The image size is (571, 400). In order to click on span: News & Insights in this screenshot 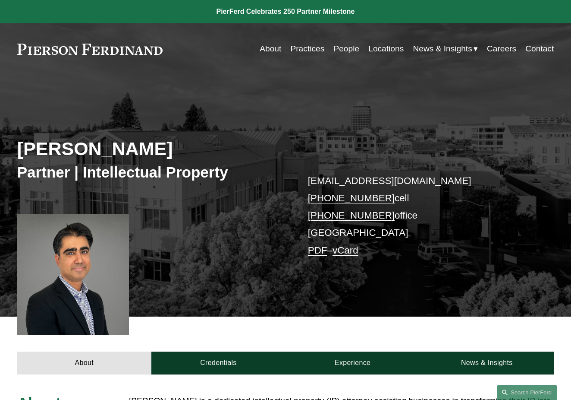, I will do `click(442, 49)`.